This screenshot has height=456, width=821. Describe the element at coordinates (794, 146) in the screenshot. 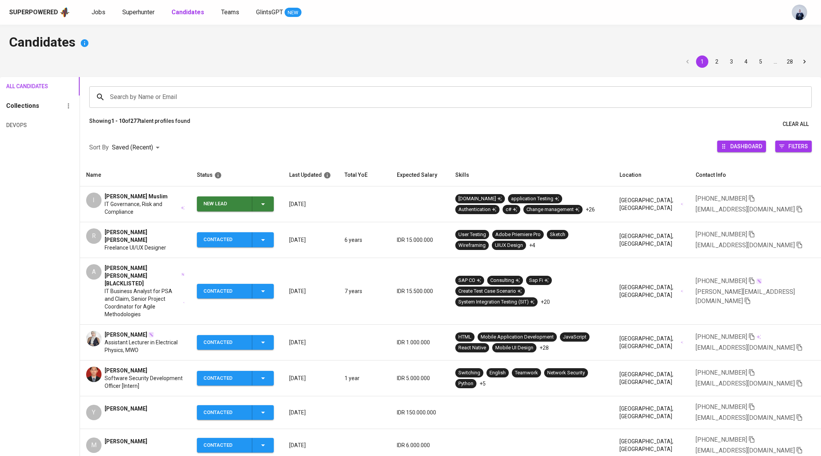

I see `button: Filters` at that location.